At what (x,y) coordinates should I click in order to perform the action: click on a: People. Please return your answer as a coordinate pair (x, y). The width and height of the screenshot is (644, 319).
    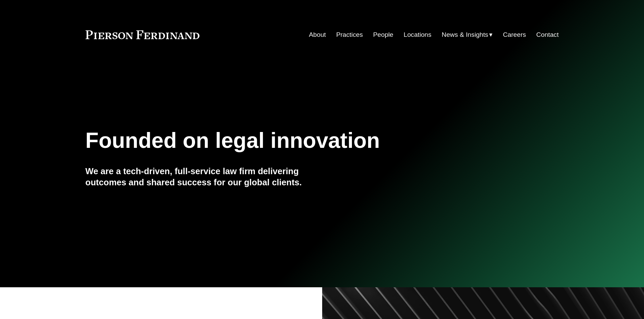
    Looking at the image, I should click on (384, 35).